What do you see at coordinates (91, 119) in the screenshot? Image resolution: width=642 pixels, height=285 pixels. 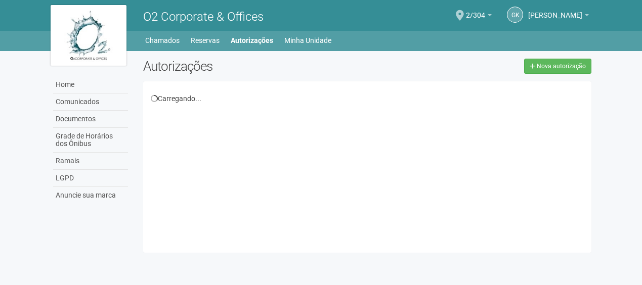 I see `a: Documentos` at bounding box center [91, 119].